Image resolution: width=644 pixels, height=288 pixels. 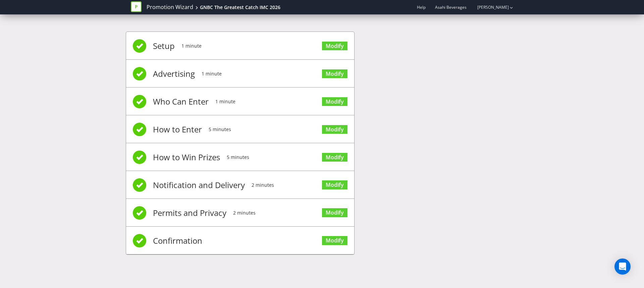 I want to click on span: Advertising, so click(x=174, y=74).